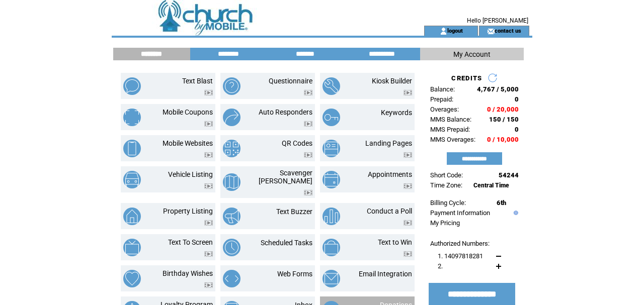 This screenshot has width=644, height=305. What do you see at coordinates (467, 78) in the screenshot?
I see `span: CREDITS` at bounding box center [467, 78].